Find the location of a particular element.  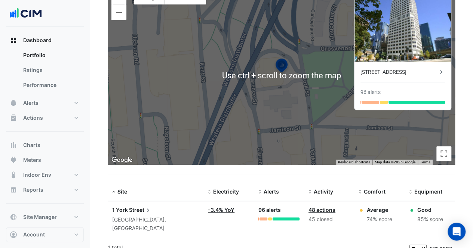

img: Company Logo is located at coordinates (26, 13).